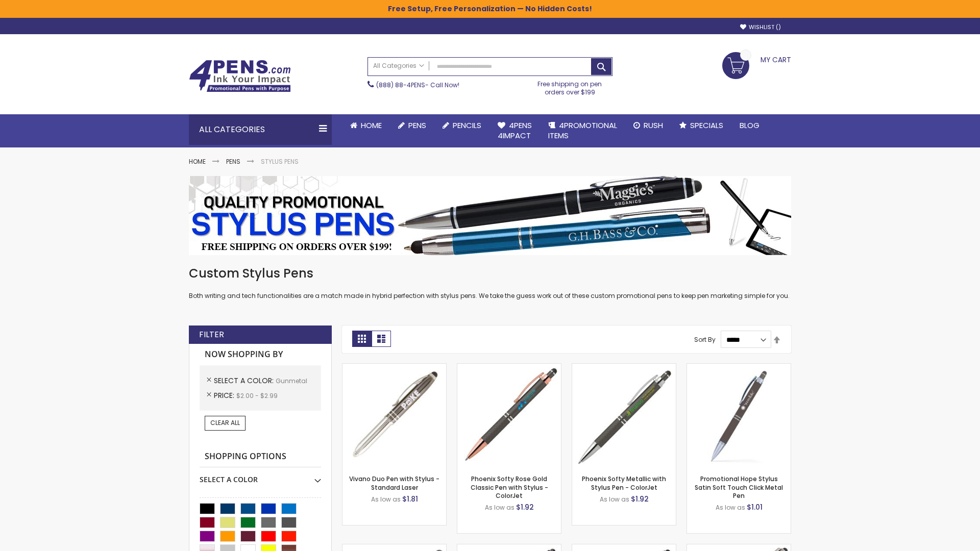 The height and width of the screenshot is (551, 980). Describe the element at coordinates (394, 483) in the screenshot. I see `a: Vivano Duo Pen with Stylus - Standard Laser` at that location.